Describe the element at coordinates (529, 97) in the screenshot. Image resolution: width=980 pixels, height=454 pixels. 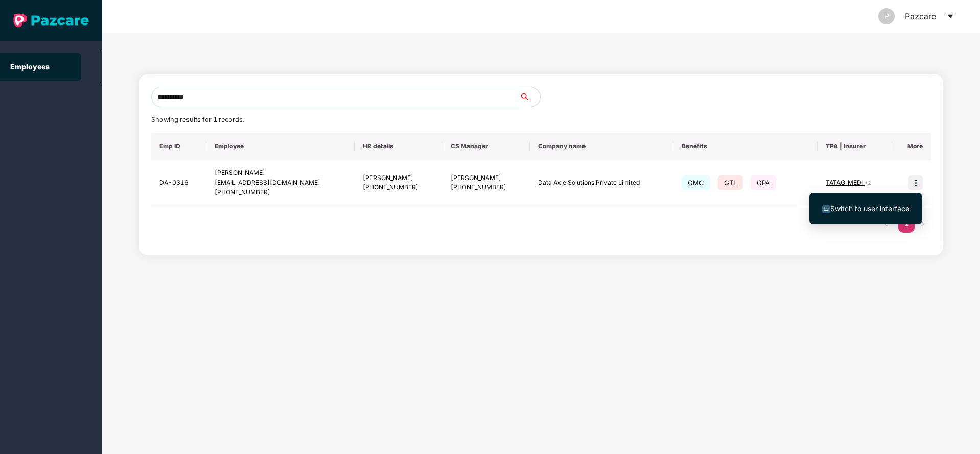
I see `span: search` at that location.